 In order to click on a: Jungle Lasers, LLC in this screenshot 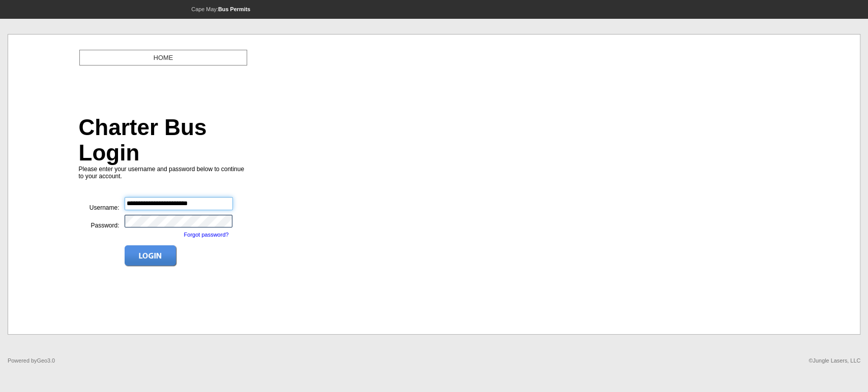, I will do `click(836, 361)`.